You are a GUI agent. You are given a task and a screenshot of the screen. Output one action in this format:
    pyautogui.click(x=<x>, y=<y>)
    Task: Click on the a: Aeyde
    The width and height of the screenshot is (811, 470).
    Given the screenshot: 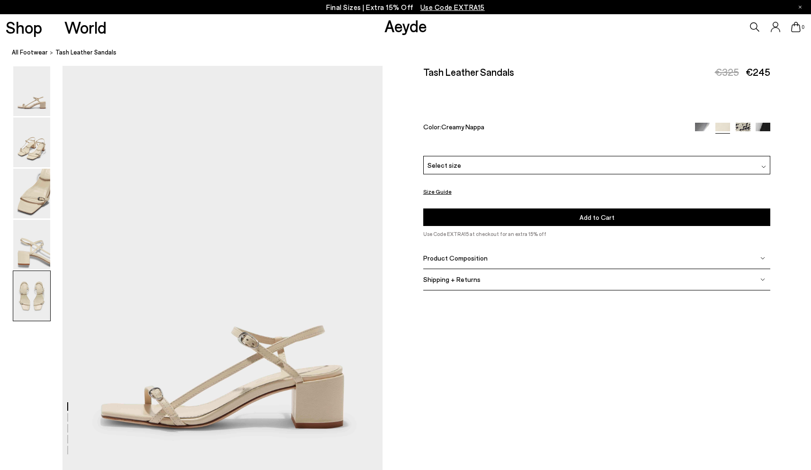 What is the action you would take?
    pyautogui.click(x=406, y=26)
    